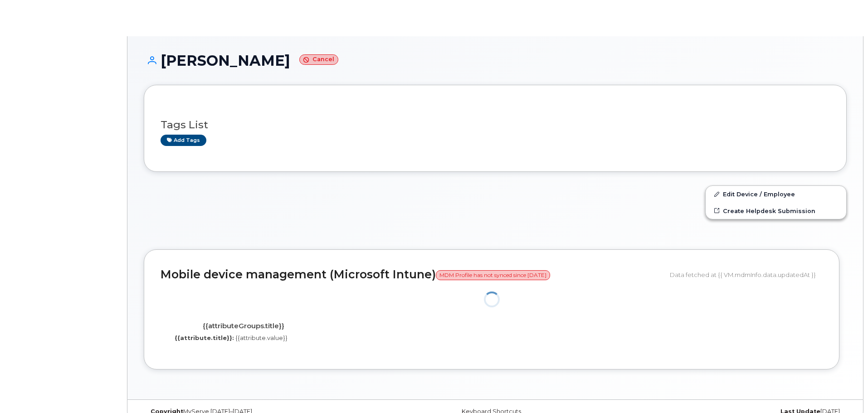 The height and width of the screenshot is (413, 868). I want to click on label: {{attribute.title}}:, so click(204, 338).